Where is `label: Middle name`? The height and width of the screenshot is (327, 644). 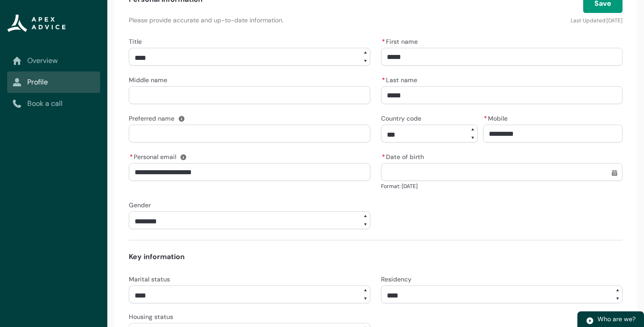 label: Middle name is located at coordinates (150, 79).